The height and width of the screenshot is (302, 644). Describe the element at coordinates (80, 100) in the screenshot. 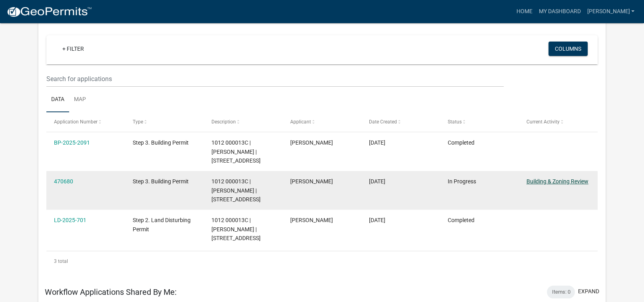

I see `a: Map` at that location.